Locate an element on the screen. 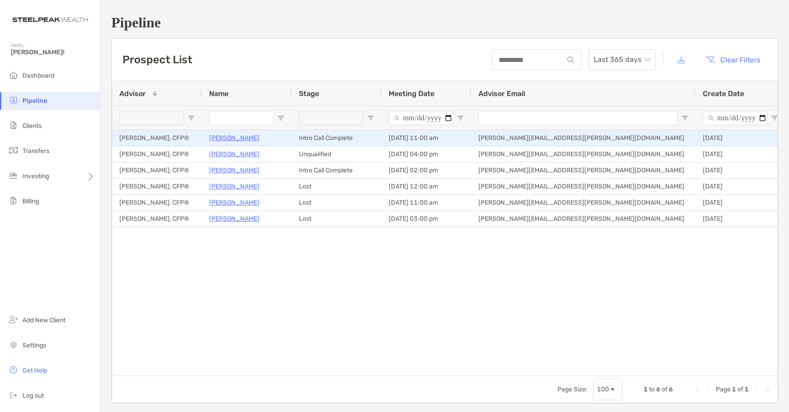  img: clients icon is located at coordinates (13, 125).